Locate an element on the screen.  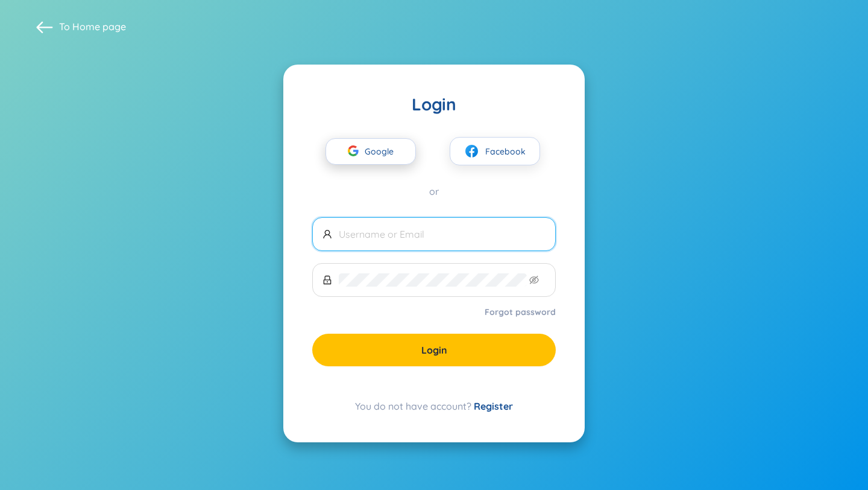
a: Home page is located at coordinates (99, 26).